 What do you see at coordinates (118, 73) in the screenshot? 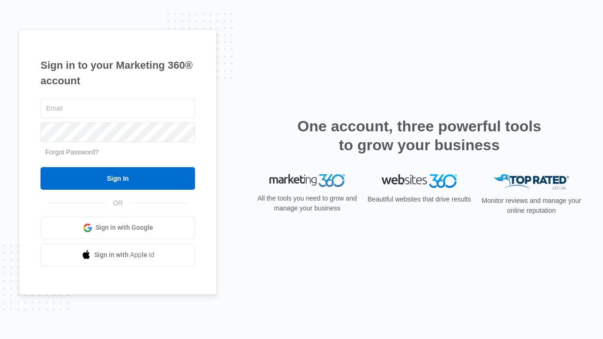
I see `h1: Sign in to your Marketing 360® account` at bounding box center [118, 73].